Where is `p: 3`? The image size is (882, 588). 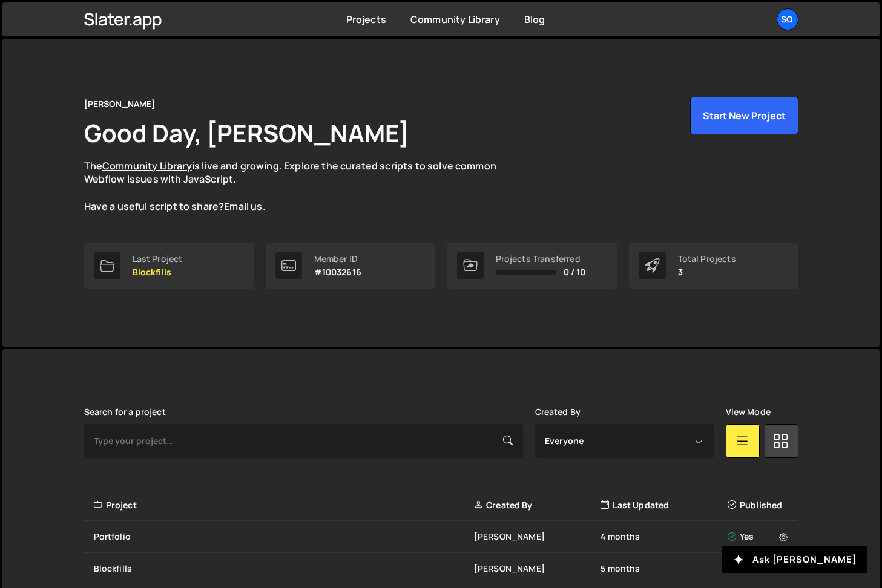
p: 3 is located at coordinates (707, 273).